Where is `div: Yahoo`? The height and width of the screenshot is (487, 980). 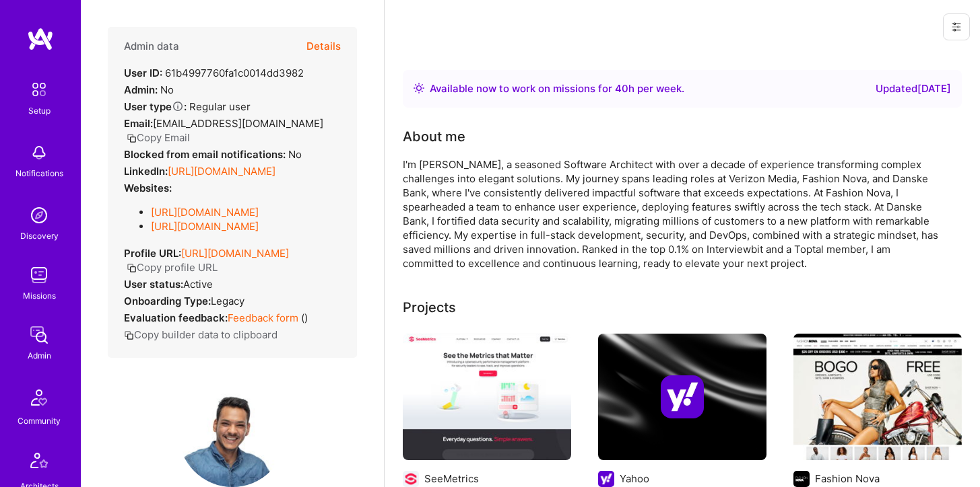
div: Yahoo is located at coordinates (634, 478).